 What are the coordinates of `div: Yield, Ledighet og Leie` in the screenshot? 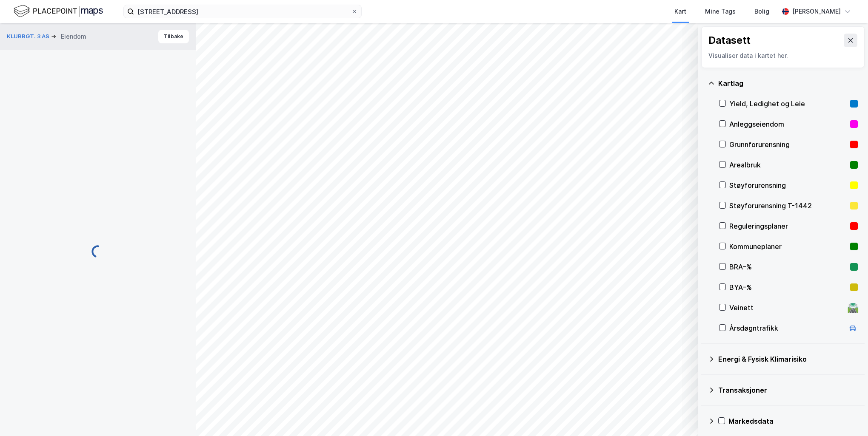 It's located at (788, 104).